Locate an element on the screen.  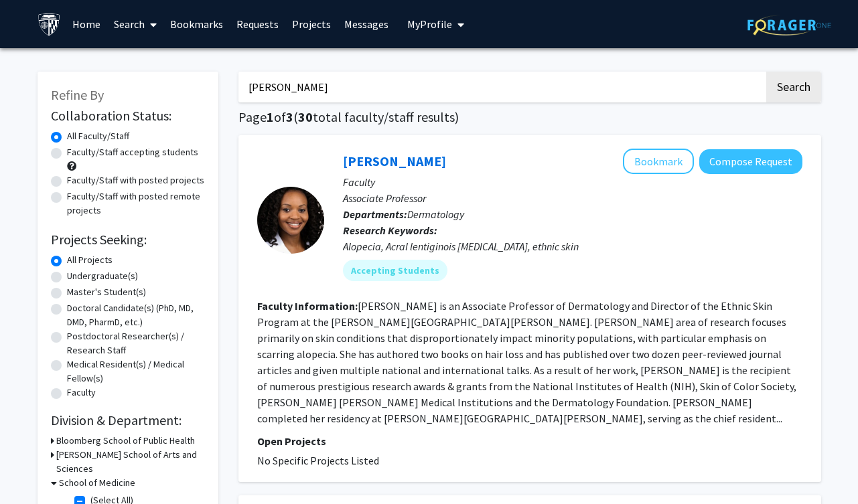
label: Medical Resident(s) / Medical Fellow(s) is located at coordinates (136, 371).